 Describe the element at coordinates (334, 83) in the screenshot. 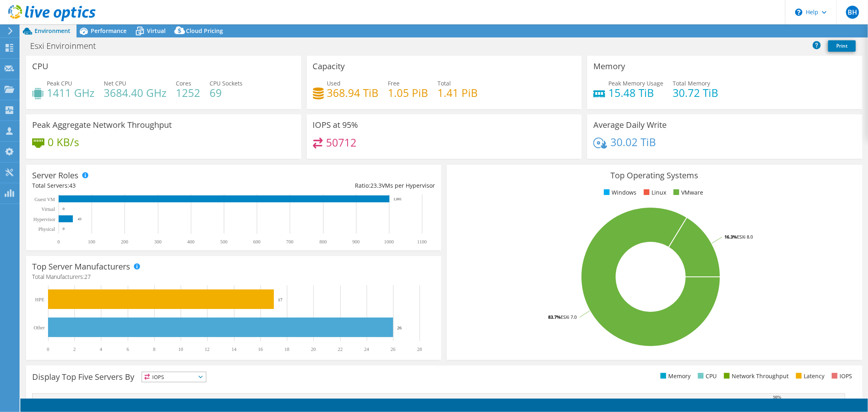

I see `span: Used` at that location.